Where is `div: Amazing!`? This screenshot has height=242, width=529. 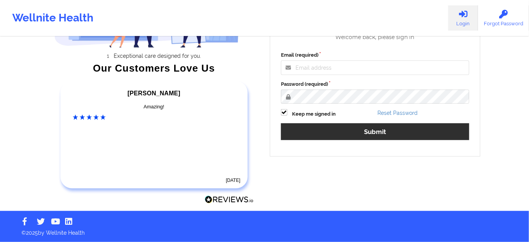
div: Amazing! is located at coordinates (154, 107).